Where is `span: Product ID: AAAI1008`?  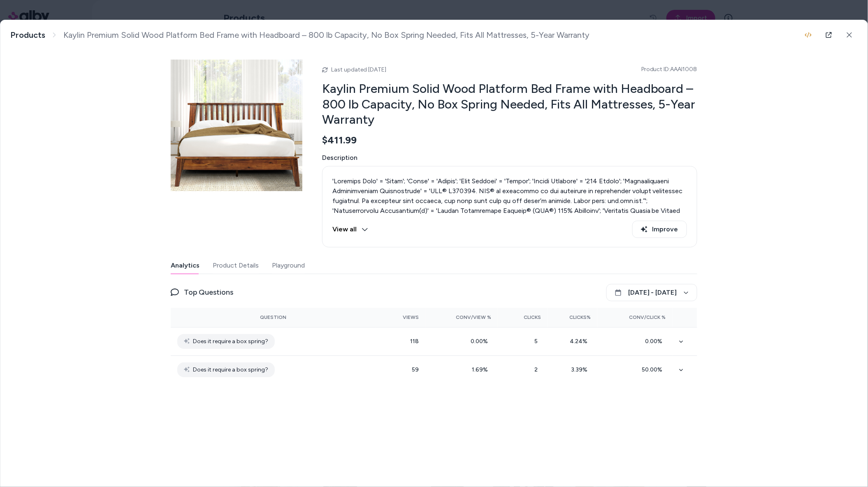
span: Product ID: AAAI1008 is located at coordinates (669, 69).